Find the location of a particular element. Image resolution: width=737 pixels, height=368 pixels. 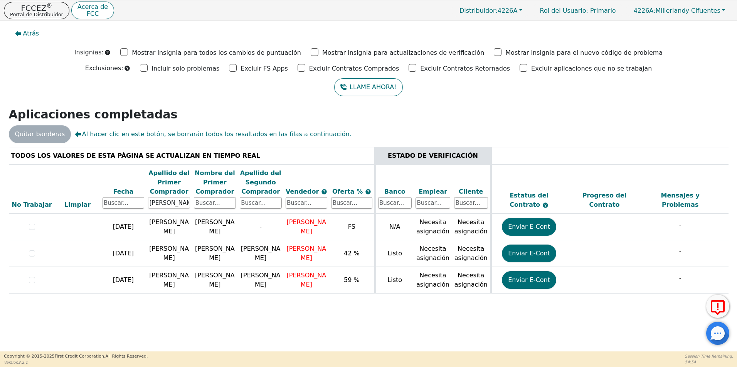

span: Vendedor is located at coordinates (303, 191).